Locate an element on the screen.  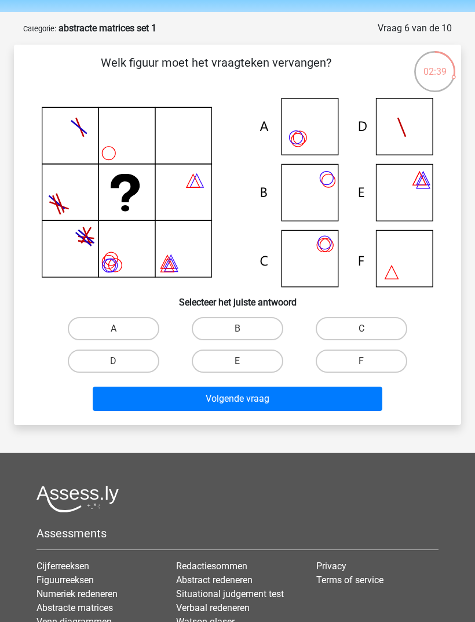
a: Abstracte matrices is located at coordinates (75, 607).